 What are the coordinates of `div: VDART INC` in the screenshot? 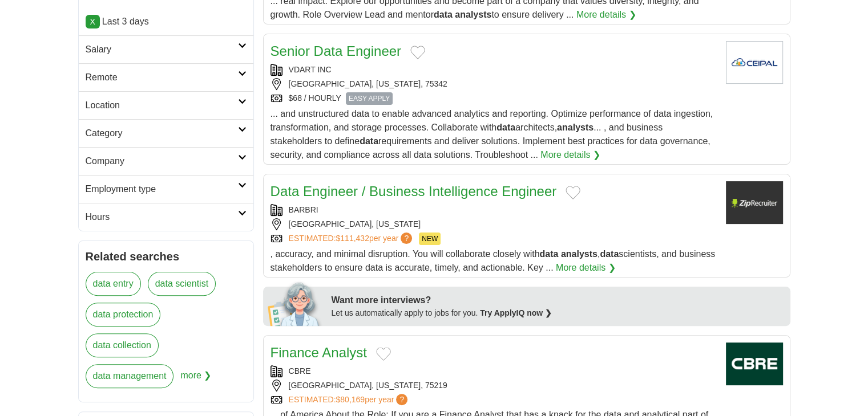 It's located at (494, 69).